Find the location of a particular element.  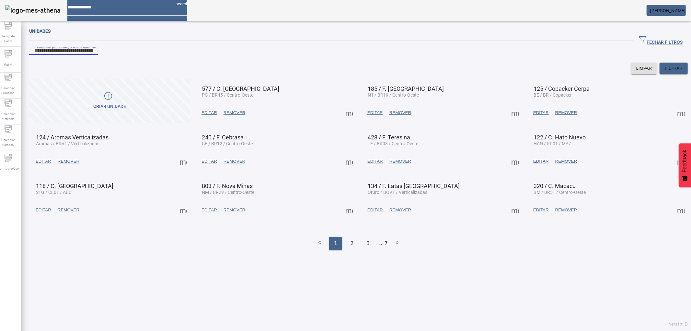

button: FECHAR FILTROS is located at coordinates (660, 41).